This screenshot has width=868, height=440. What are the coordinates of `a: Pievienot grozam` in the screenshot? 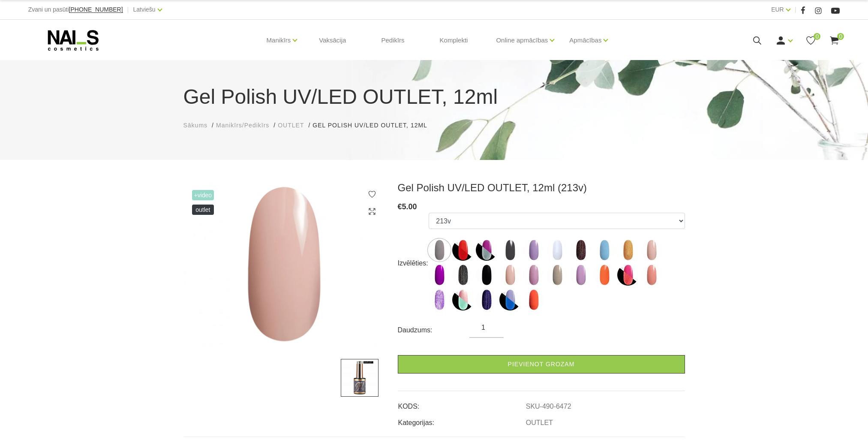 It's located at (542, 365).